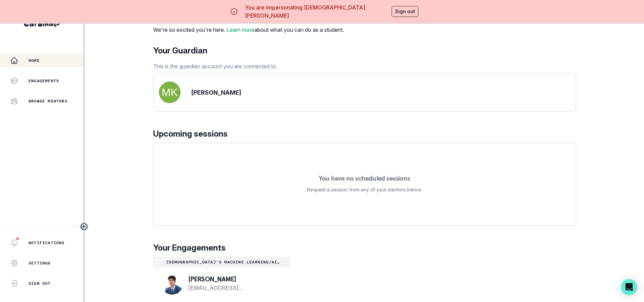 This screenshot has width=644, height=302. I want to click on button: Toggle sidebar, so click(84, 227).